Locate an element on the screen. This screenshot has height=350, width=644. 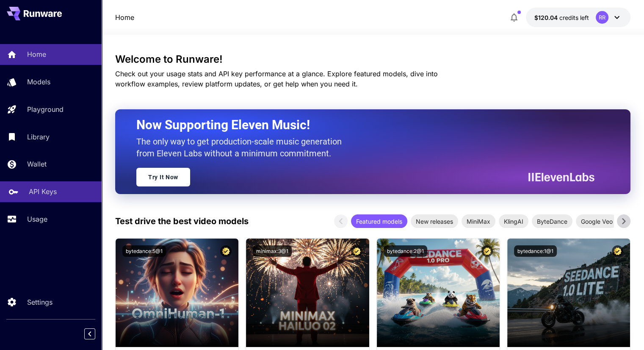
button: Collapse sidebar is located at coordinates (90, 334).